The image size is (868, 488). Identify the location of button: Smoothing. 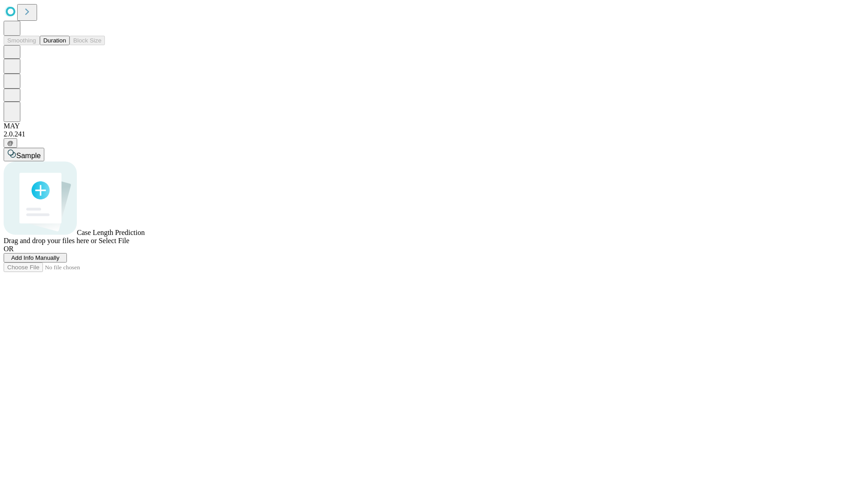
(22, 40).